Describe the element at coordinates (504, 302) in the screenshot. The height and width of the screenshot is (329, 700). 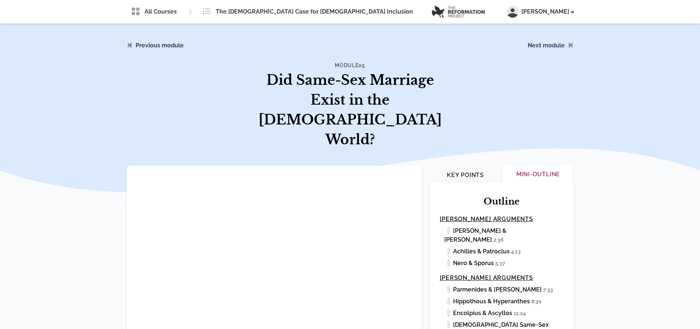
I see `li: Hippothous & Hyperanthes` at that location.